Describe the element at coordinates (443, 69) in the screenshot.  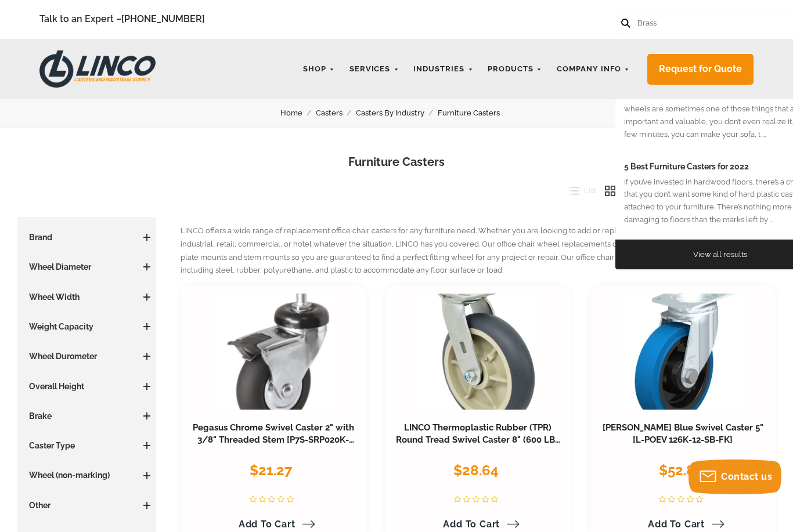
I see `a: Industries` at that location.